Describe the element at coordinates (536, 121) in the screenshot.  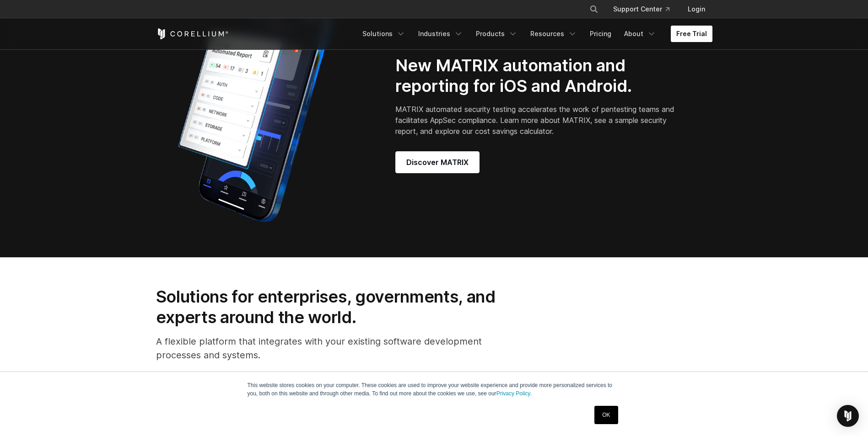
I see `p: MATRIX automated security testing accelerates the work of pentesting teams and facilitates AppSec...` at that location.